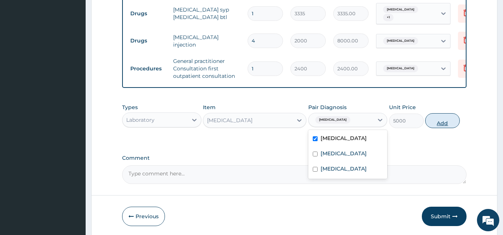 This screenshot has width=503, height=235. I want to click on button: Submit, so click(444, 216).